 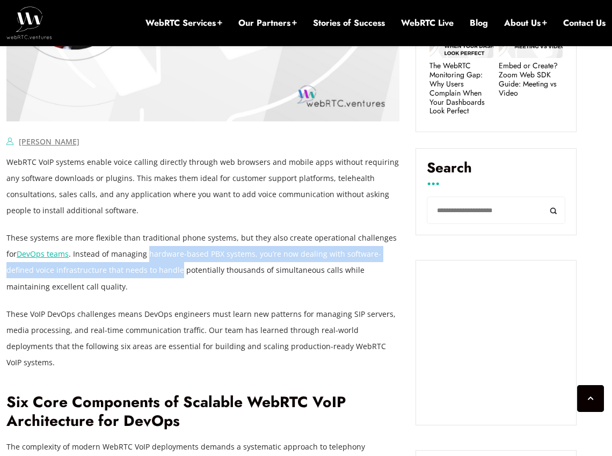 What do you see at coordinates (526, 23) in the screenshot?
I see `a: About Us` at bounding box center [526, 23].